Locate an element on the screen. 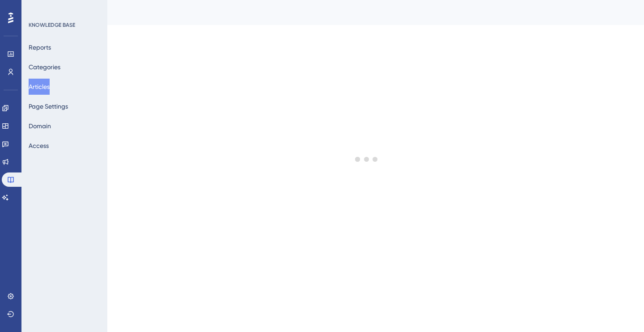  button: Articles is located at coordinates (39, 87).